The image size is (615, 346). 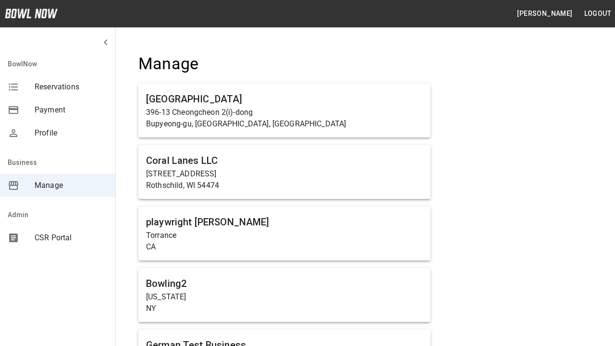 What do you see at coordinates (284, 308) in the screenshot?
I see `p: NY` at bounding box center [284, 308].